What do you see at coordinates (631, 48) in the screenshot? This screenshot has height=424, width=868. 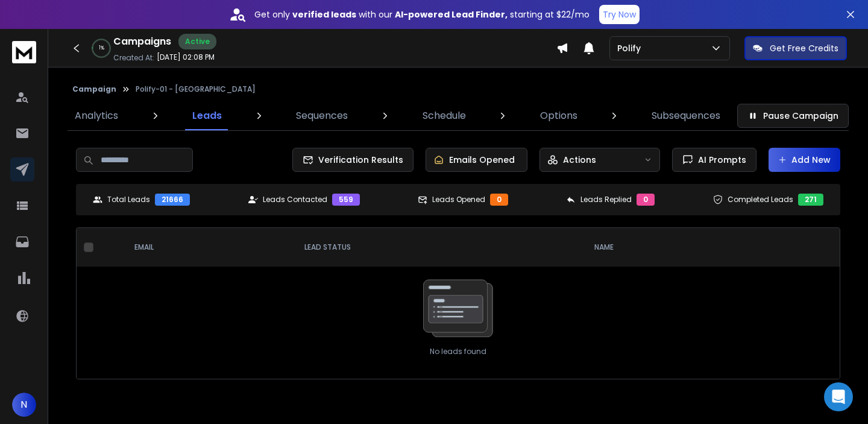 I see `p: Polify` at bounding box center [631, 48].